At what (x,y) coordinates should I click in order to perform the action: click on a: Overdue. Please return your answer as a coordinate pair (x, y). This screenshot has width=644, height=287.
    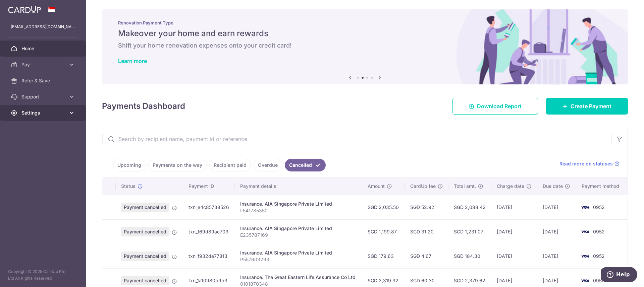
    Looking at the image, I should click on (268, 165).